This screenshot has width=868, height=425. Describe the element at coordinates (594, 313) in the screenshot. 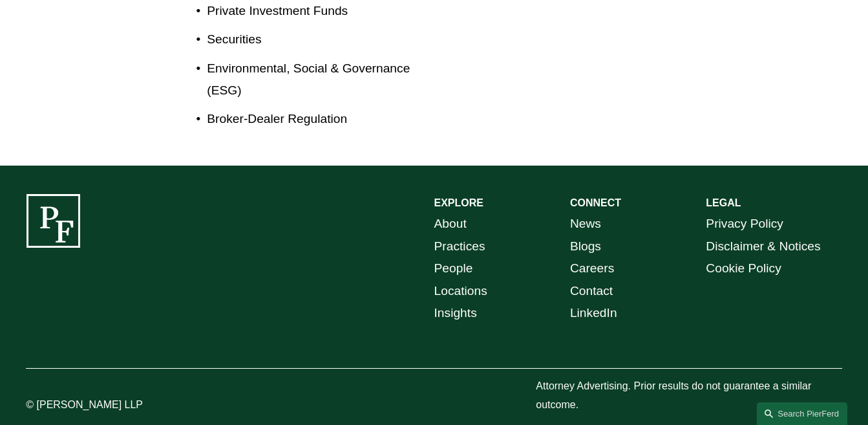

I see `a: LinkedIn` at that location.